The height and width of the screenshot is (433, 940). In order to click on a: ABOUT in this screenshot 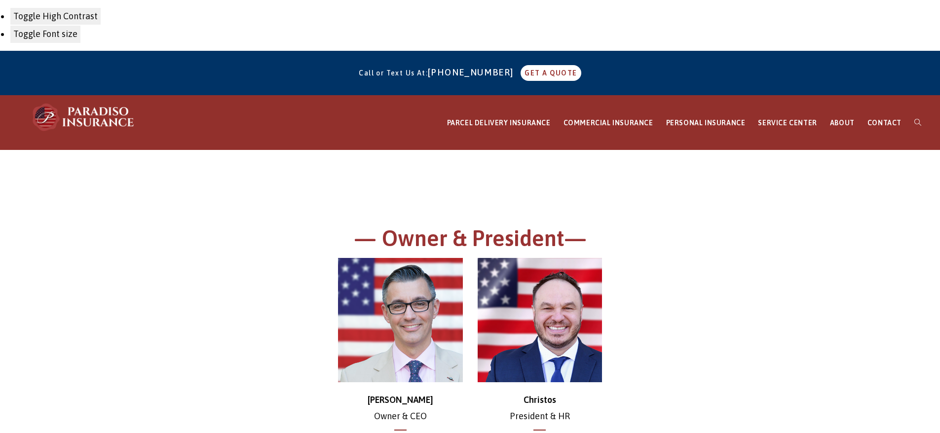, I will do `click(842, 123)`.